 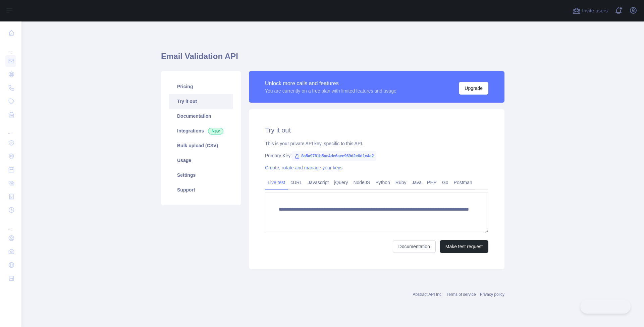 I want to click on div: Unlock more calls and features, so click(x=331, y=83).